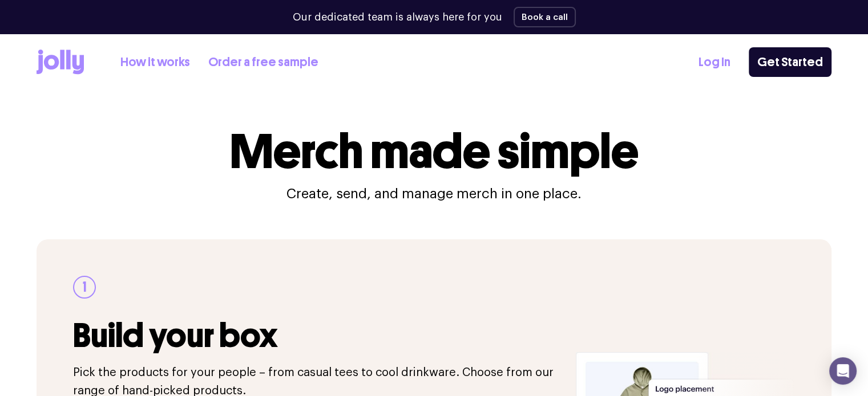 The width and height of the screenshot is (868, 396). I want to click on div: 1, so click(85, 287).